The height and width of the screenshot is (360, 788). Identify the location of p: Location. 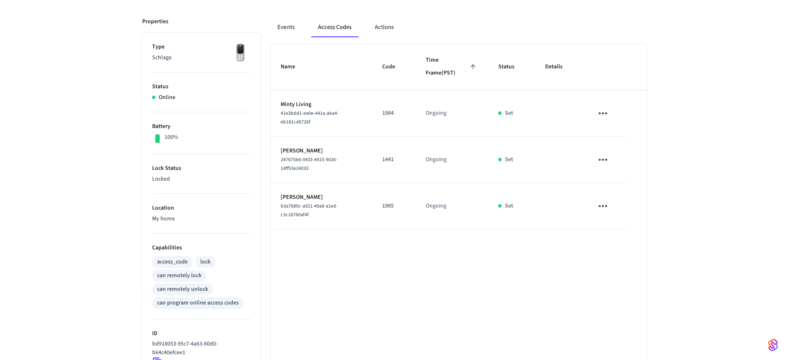
(202, 208).